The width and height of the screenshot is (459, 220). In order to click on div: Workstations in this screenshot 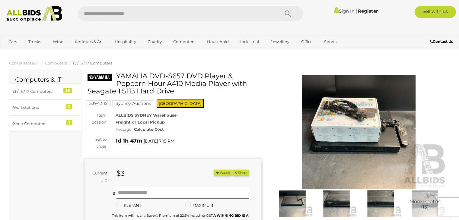, I will do `click(38, 107)`.